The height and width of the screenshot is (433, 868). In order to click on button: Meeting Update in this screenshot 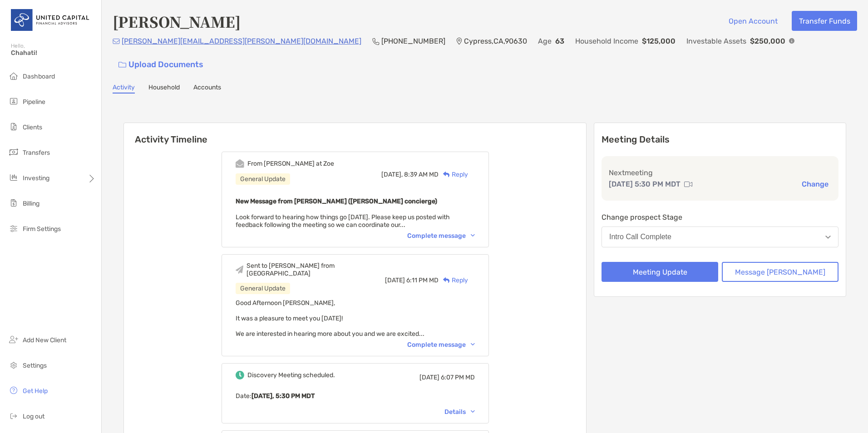, I will do `click(660, 272)`.